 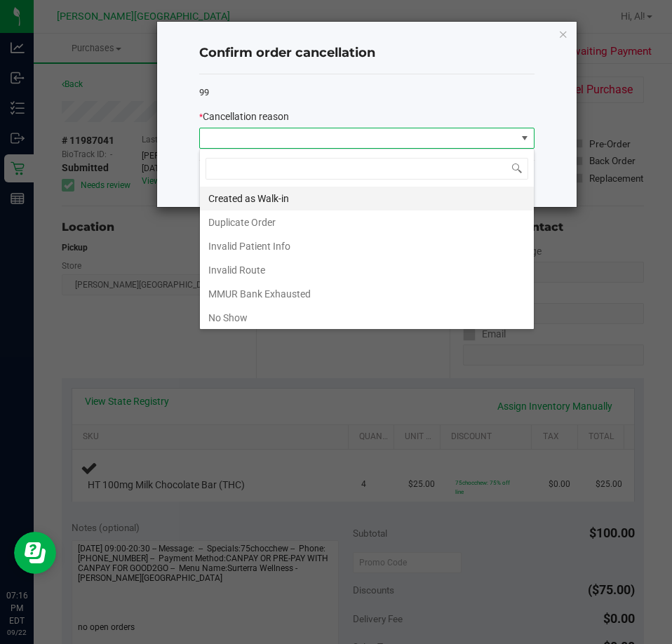 I want to click on h4: Confirm order cancellation, so click(x=366, y=53).